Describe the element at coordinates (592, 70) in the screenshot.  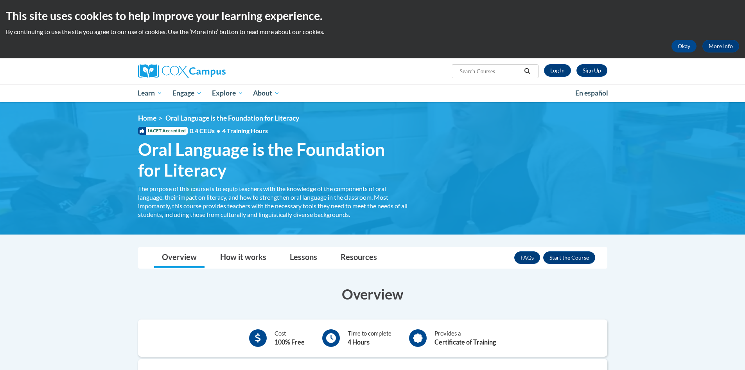
I see `a: Register` at that location.